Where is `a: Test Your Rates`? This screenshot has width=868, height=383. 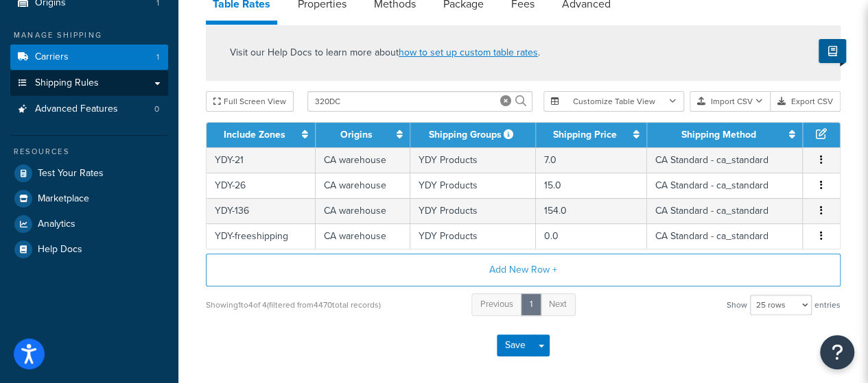
a: Test Your Rates is located at coordinates (89, 173).